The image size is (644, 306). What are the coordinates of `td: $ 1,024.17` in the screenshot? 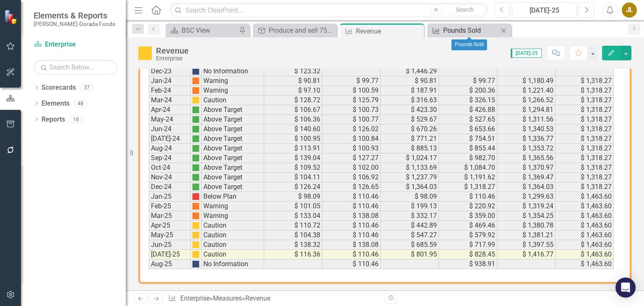 It's located at (410, 158).